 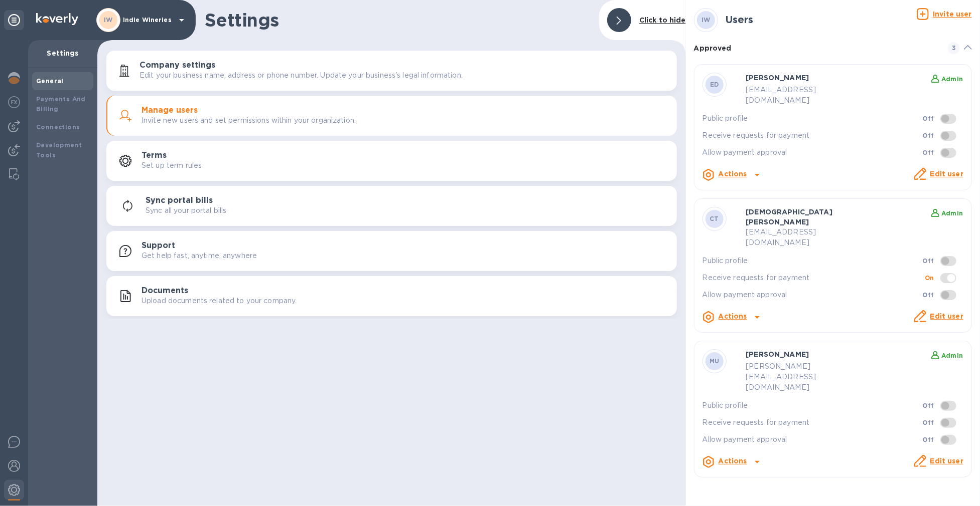 What do you see at coordinates (63, 53) in the screenshot?
I see `p: Settings` at bounding box center [63, 53].